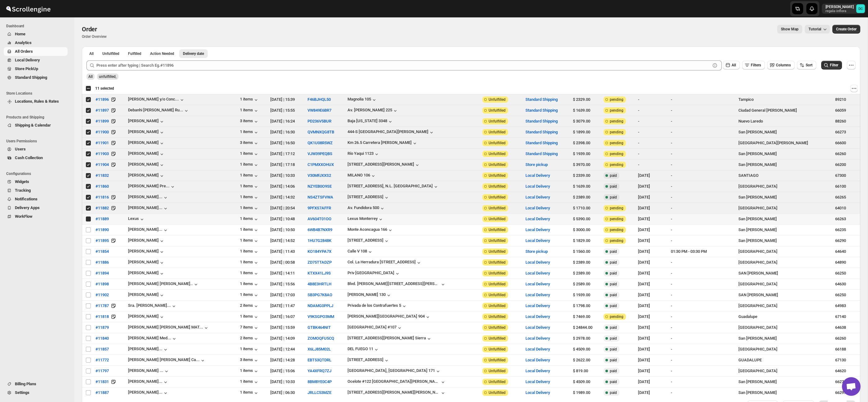 This screenshot has height=402, width=868. Describe the element at coordinates (320, 305) in the screenshot. I see `button: NDAMG0PPLJ` at that location.